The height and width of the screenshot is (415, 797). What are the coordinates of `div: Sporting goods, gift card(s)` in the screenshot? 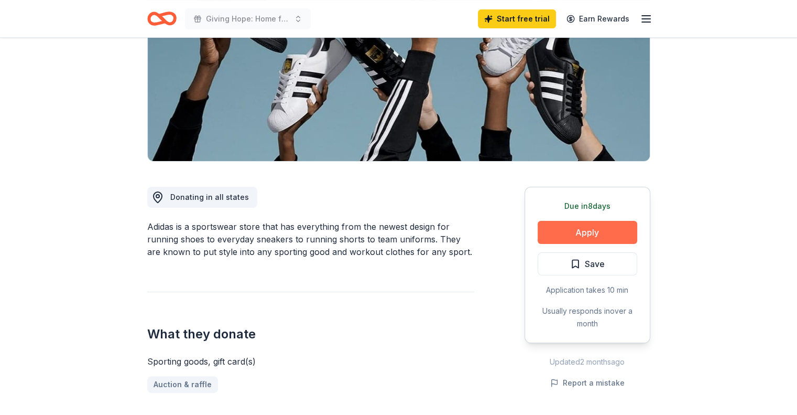 It's located at (311, 361).